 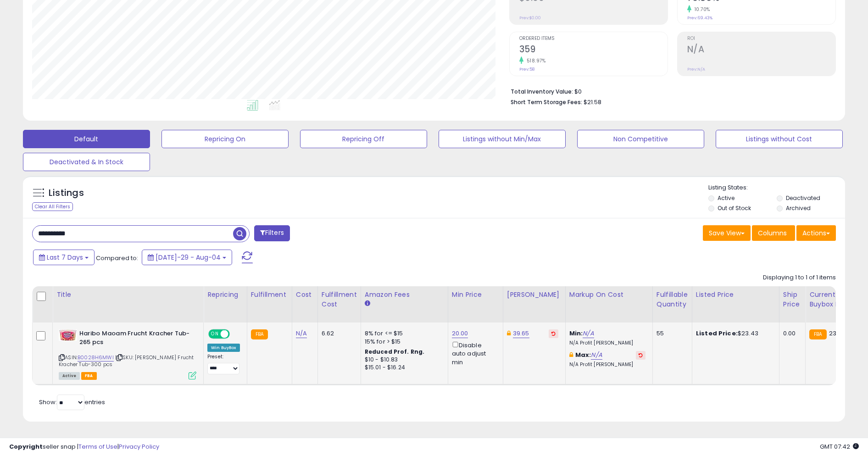 I want to click on div: 55, so click(x=671, y=334).